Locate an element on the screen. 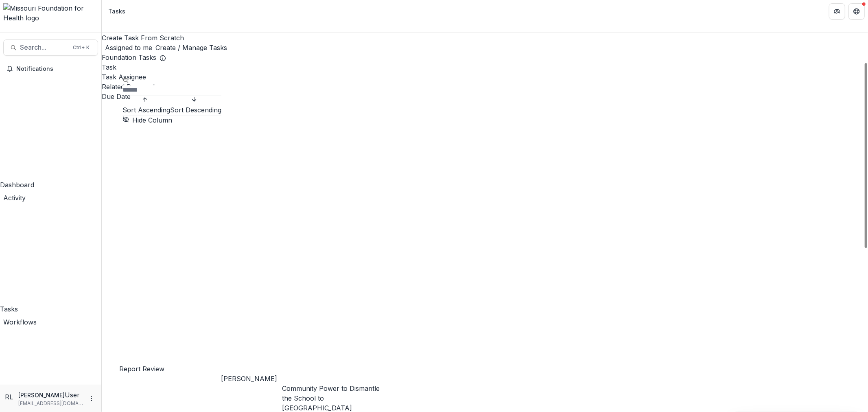  div: Tasks is located at coordinates (117, 11).